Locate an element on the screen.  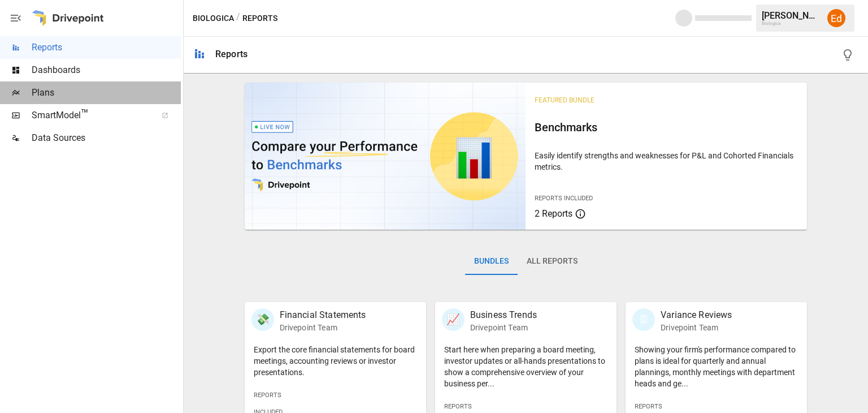
span: Reports Included is located at coordinates (563, 198).